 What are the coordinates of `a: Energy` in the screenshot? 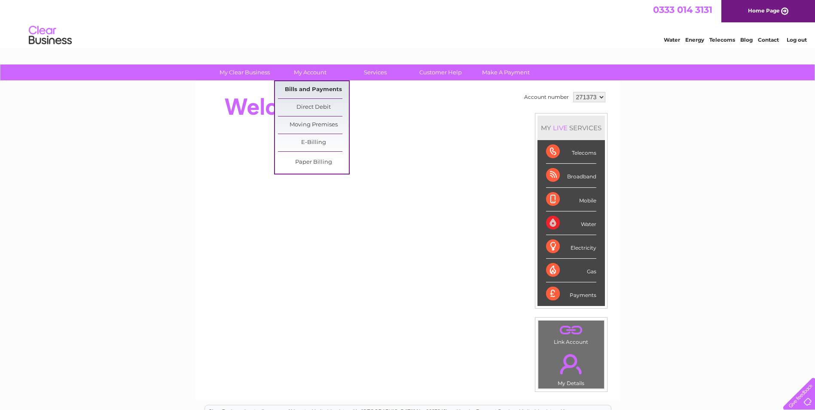 It's located at (694, 40).